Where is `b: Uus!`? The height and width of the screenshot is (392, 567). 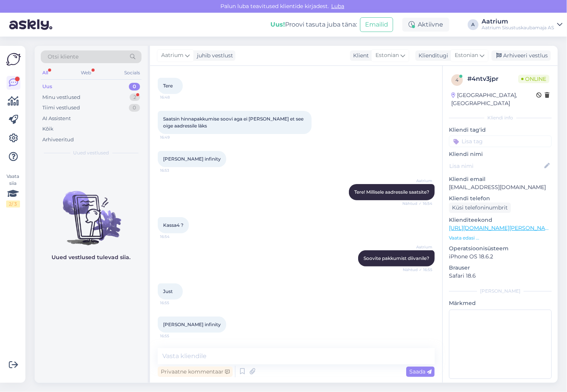
b: Uus! is located at coordinates (278, 24).